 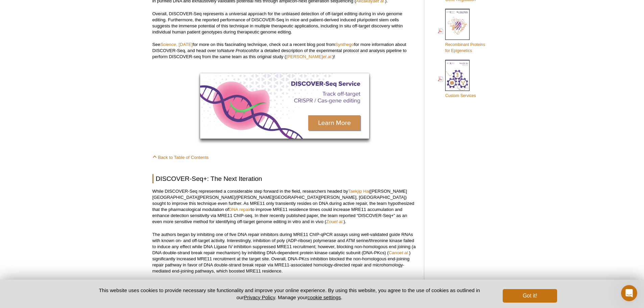 I want to click on span: Recombinant Proteins for Epigenetics, so click(x=465, y=48).